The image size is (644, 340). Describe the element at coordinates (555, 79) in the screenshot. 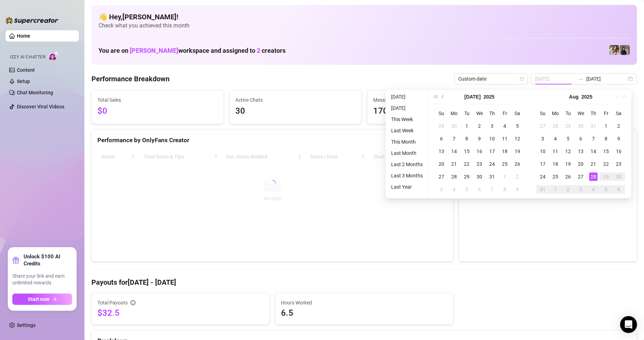

I see `input: Start date` at that location.